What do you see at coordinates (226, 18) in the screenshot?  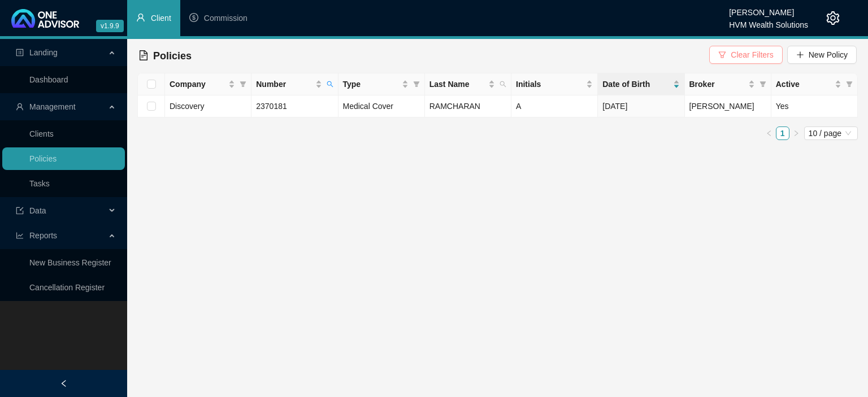 I see `span: Commission` at bounding box center [226, 18].